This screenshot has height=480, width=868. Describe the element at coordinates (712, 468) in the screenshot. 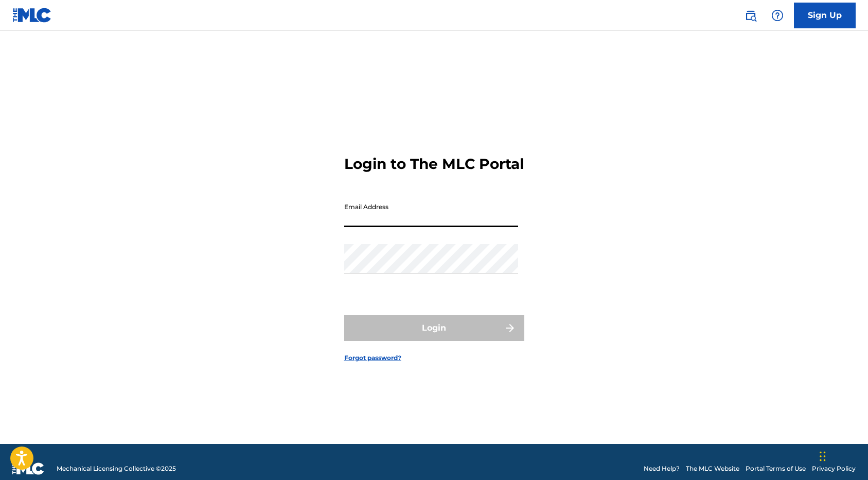

I see `a: The MLC Website` at that location.